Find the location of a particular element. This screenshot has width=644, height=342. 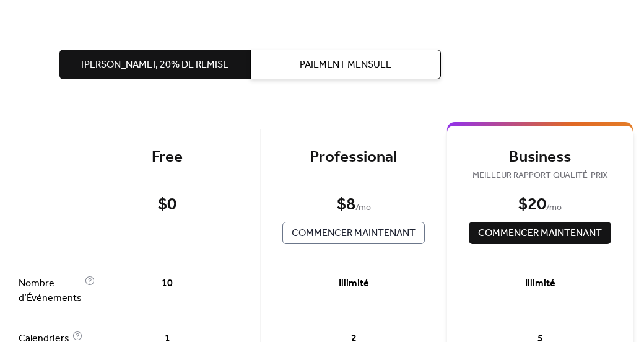

div: Professional is located at coordinates (354, 158).